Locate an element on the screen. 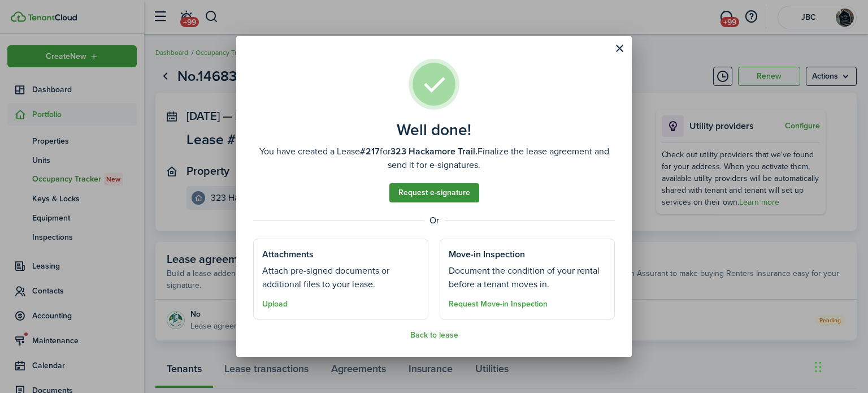  b: #217 is located at coordinates (370, 151).